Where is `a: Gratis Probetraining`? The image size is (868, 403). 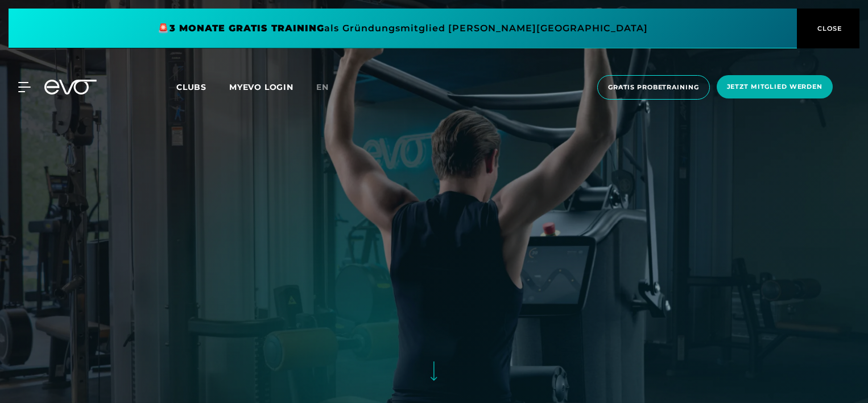
a: Gratis Probetraining is located at coordinates (654, 87).